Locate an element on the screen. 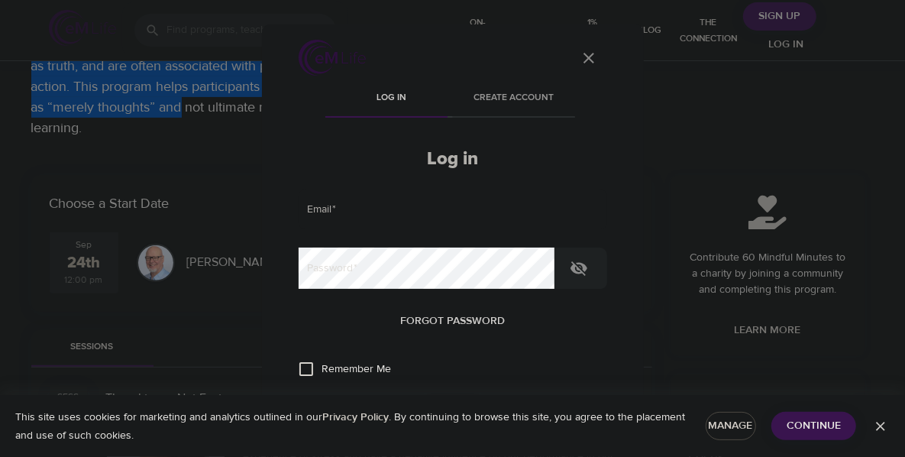  span: Remember Me is located at coordinates (357, 369).